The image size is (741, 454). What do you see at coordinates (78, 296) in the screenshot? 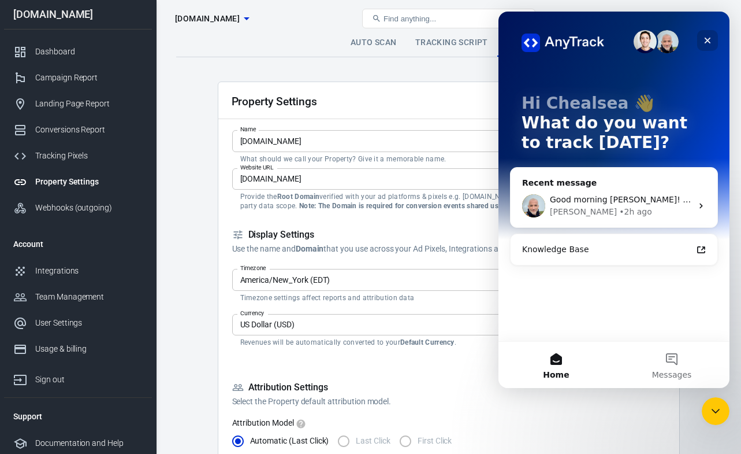
I see `a: Team Management` at bounding box center [78, 296].